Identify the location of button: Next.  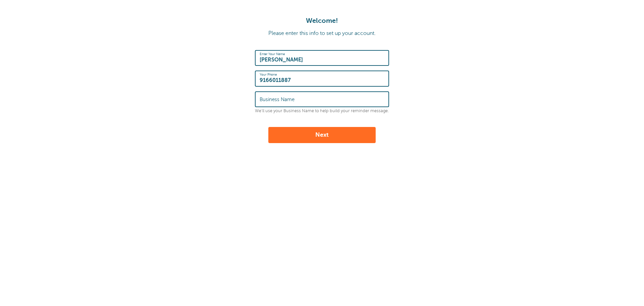
(322, 135).